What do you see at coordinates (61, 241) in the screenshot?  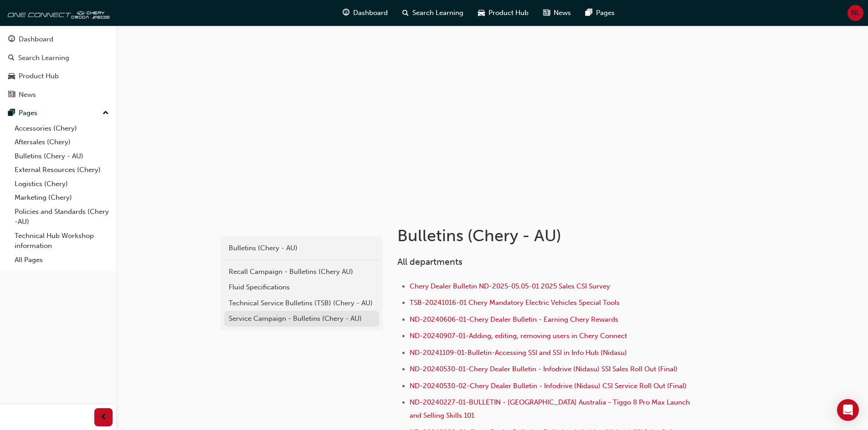 I see `a: Technical Hub Workshop information` at bounding box center [61, 241].